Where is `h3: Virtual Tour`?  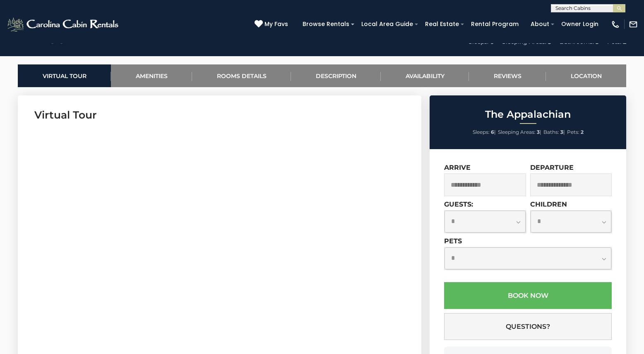 h3: Virtual Tour is located at coordinates (219, 115).